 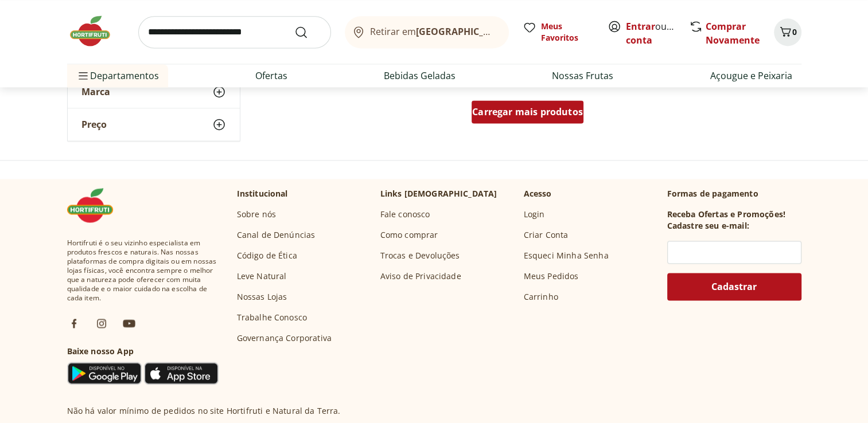 I want to click on p: Não há valor mínimo de pedidos no site Hortifruti e Natural da Terra., so click(x=203, y=411).